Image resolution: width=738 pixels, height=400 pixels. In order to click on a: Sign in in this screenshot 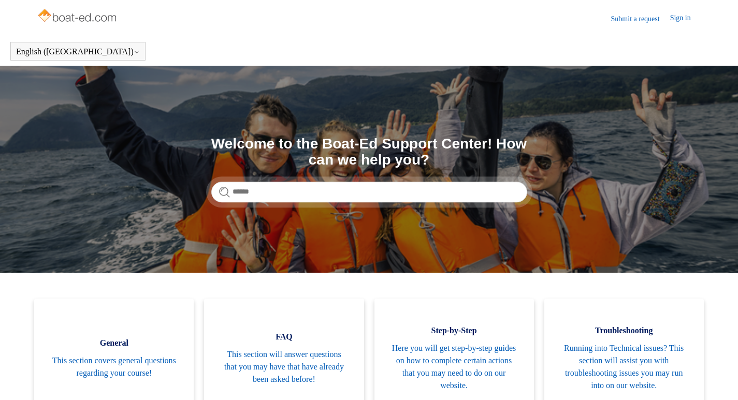, I will do `click(686, 19)`.